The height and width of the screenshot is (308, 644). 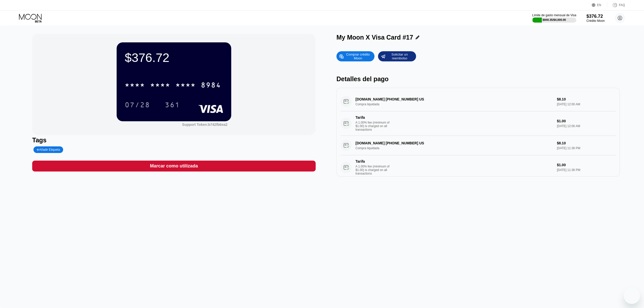 What do you see at coordinates (478, 79) in the screenshot?
I see `div: Detalles del pago` at bounding box center [478, 79].